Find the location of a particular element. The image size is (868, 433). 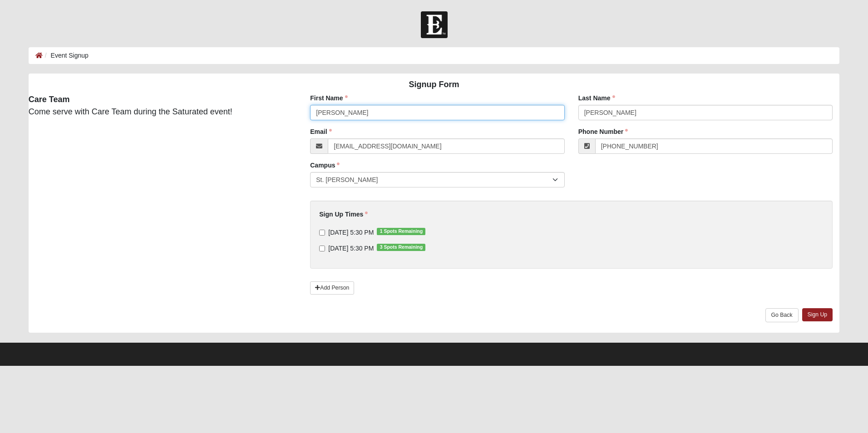

label: Email is located at coordinates (320, 132).